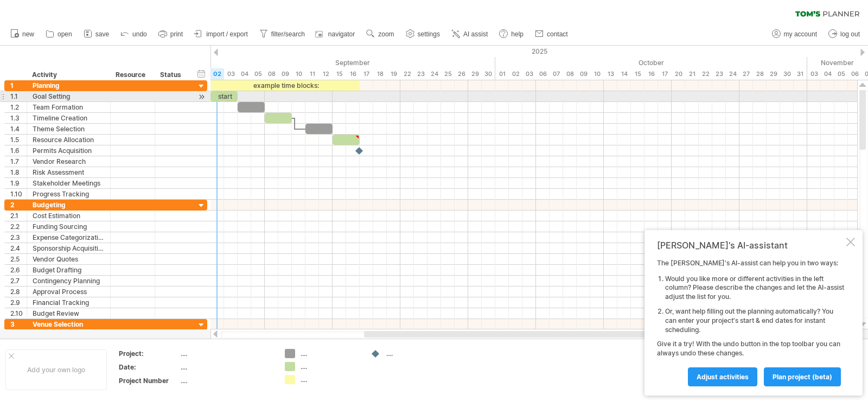 The width and height of the screenshot is (868, 401). I want to click on span: plan project (beta), so click(803, 376).